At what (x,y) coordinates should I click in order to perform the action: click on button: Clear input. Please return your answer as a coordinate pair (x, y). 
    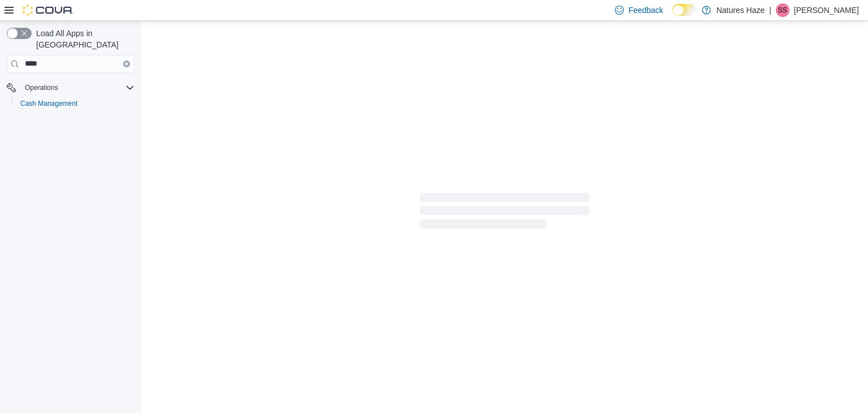
    Looking at the image, I should click on (126, 64).